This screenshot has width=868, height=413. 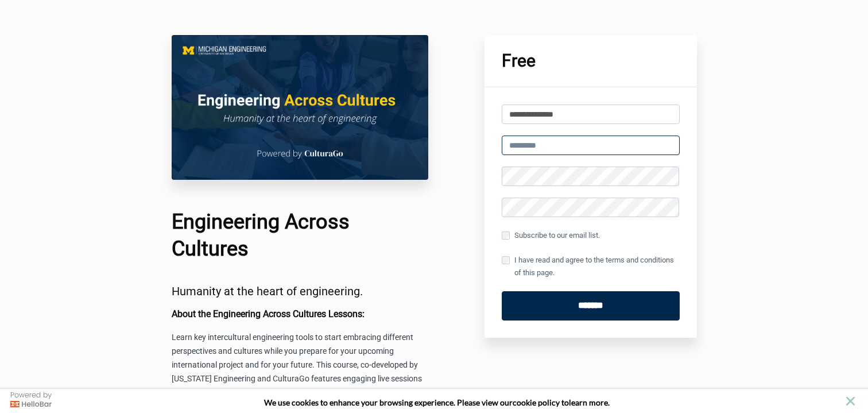 What do you see at coordinates (590, 61) in the screenshot?
I see `h1: Free` at bounding box center [590, 61].